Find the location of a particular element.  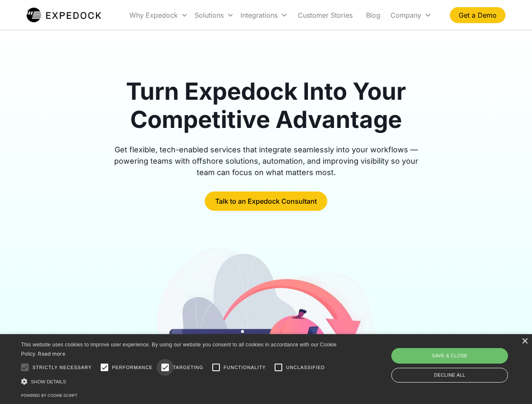

span: Functionality is located at coordinates (245, 368).